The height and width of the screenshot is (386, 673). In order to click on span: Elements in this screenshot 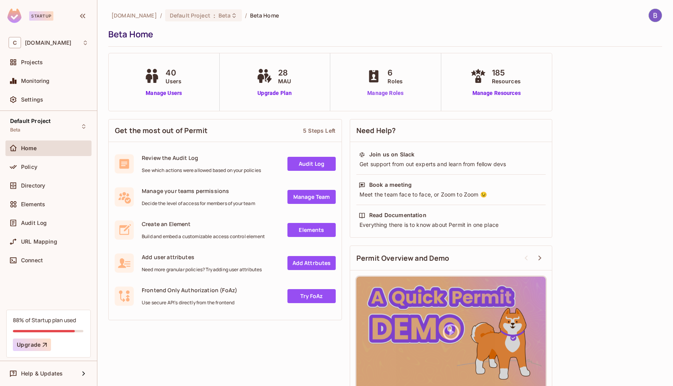, I will do `click(33, 204)`.